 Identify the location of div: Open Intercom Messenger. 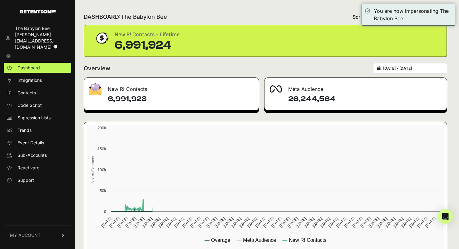
(445, 216).